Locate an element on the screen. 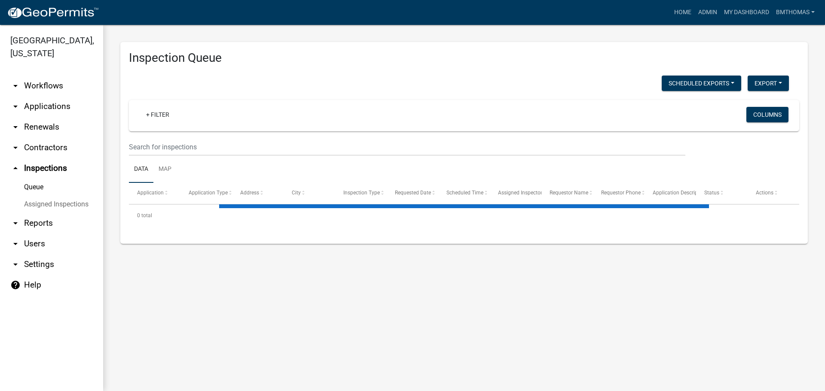 This screenshot has width=825, height=391. span: Application is located at coordinates (150, 193).